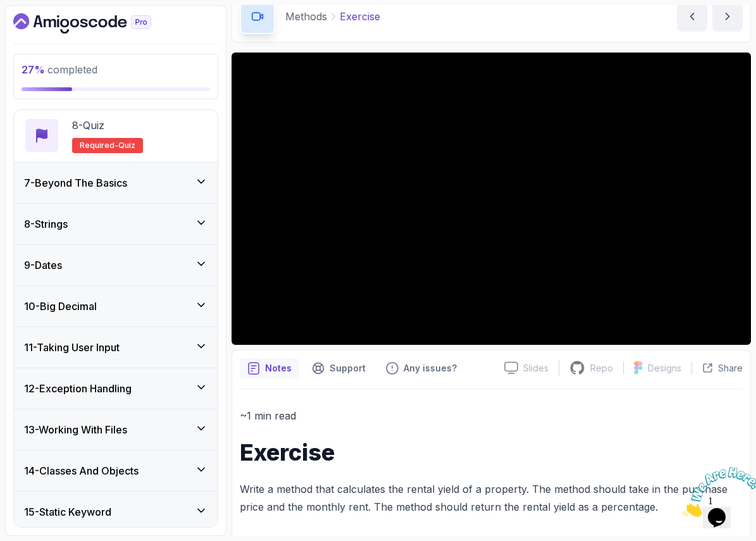  Describe the element at coordinates (88, 125) in the screenshot. I see `p: 8 - Quiz` at that location.